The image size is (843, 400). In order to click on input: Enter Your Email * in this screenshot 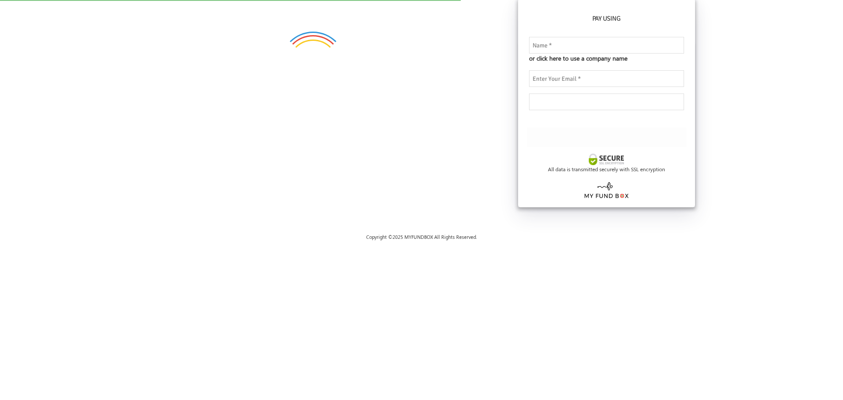, I will do `click(606, 79)`.